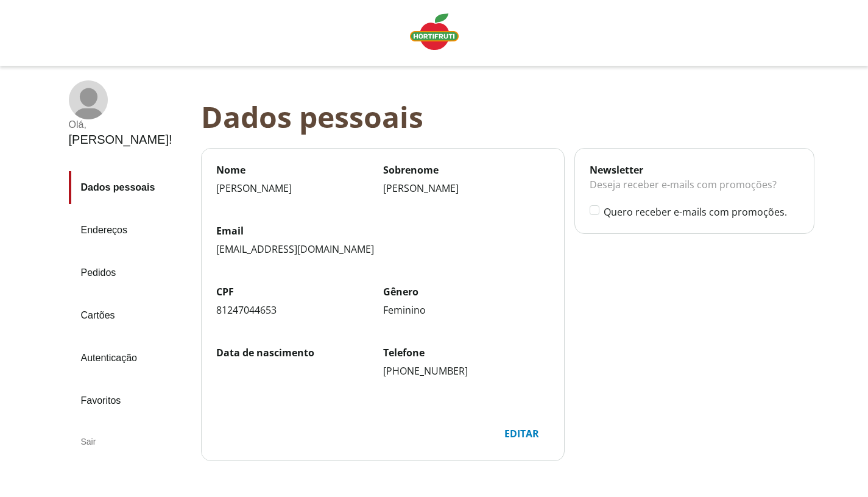  What do you see at coordinates (130, 358) in the screenshot?
I see `a: Autenticação` at bounding box center [130, 358].